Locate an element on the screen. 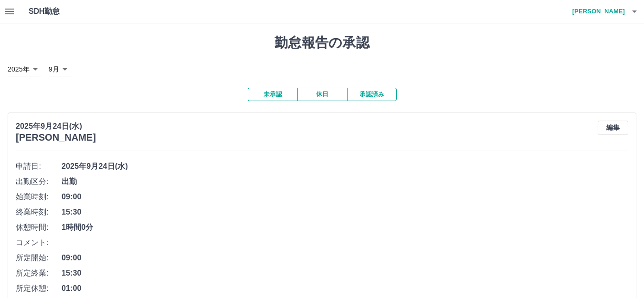  span: 所定終業: is located at coordinates (38, 273).